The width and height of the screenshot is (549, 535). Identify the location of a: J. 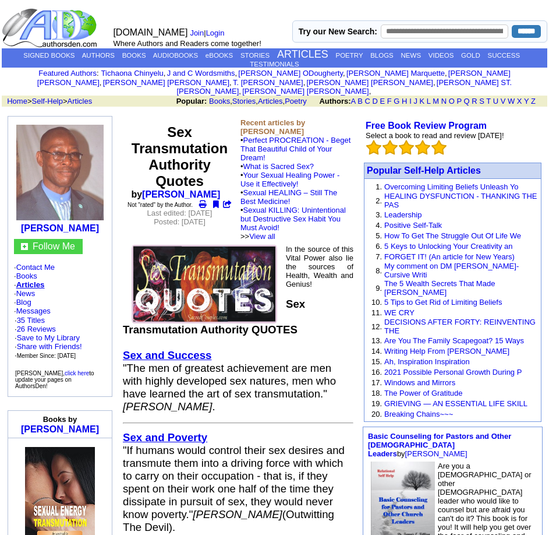
(415, 101).